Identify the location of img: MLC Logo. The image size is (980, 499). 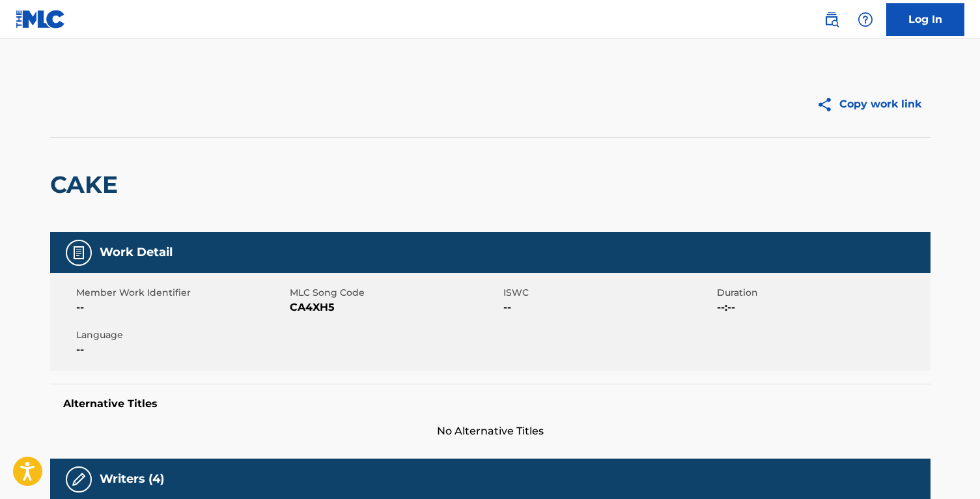
(40, 19).